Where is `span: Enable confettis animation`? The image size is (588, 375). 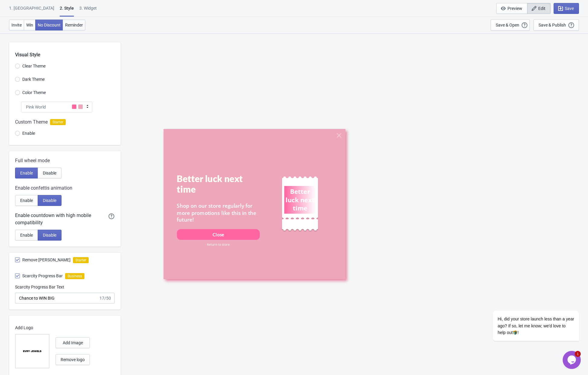 span: Enable confettis animation is located at coordinates (44, 188).